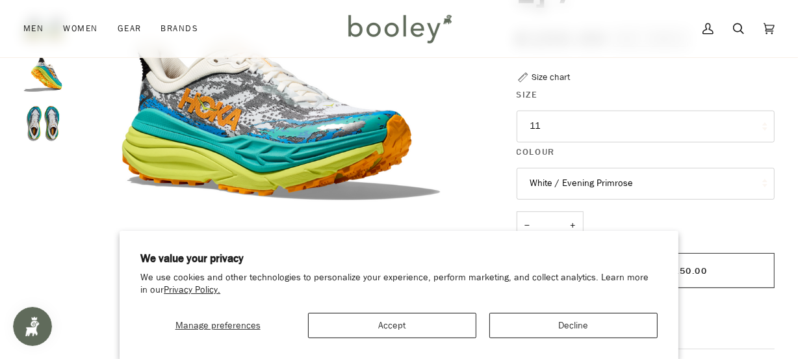  Describe the element at coordinates (129, 29) in the screenshot. I see `span: Gear` at that location.